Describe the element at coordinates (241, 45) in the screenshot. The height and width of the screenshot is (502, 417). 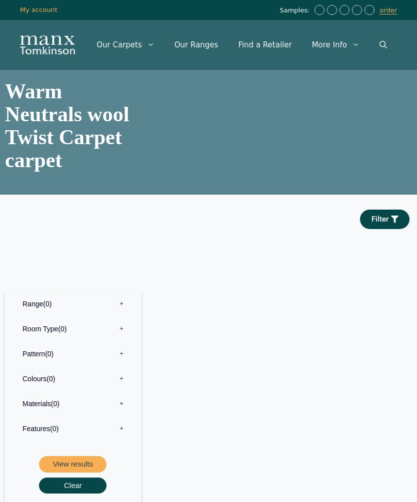
I see `nav: Primary` at that location.